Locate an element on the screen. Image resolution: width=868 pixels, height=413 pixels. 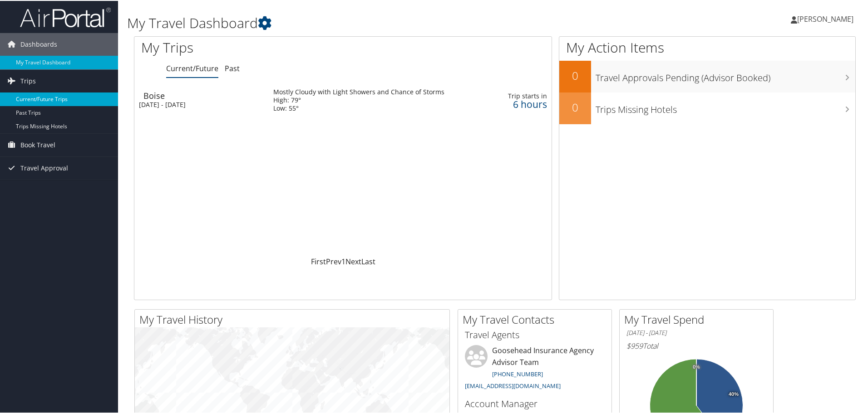
span: Travel Approval is located at coordinates (44, 168).